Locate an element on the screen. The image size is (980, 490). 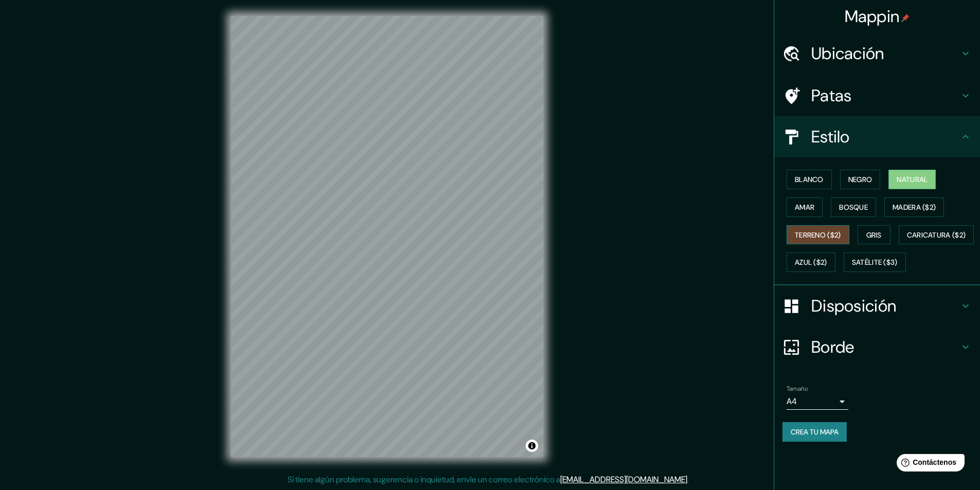
font: Terreno ($2) is located at coordinates (818, 235).